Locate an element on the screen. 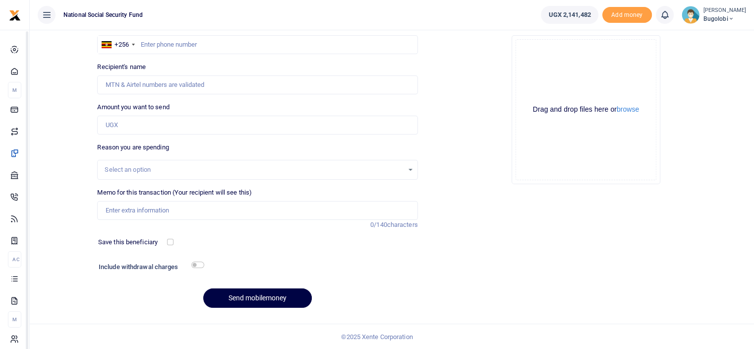  li: Ac is located at coordinates (14, 259).